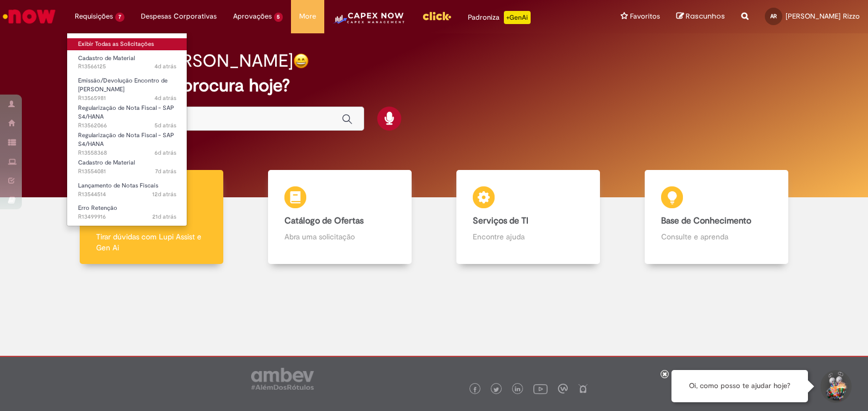 The height and width of the screenshot is (411, 868). What do you see at coordinates (29, 16) in the screenshot?
I see `img: ServiceNow` at bounding box center [29, 16].